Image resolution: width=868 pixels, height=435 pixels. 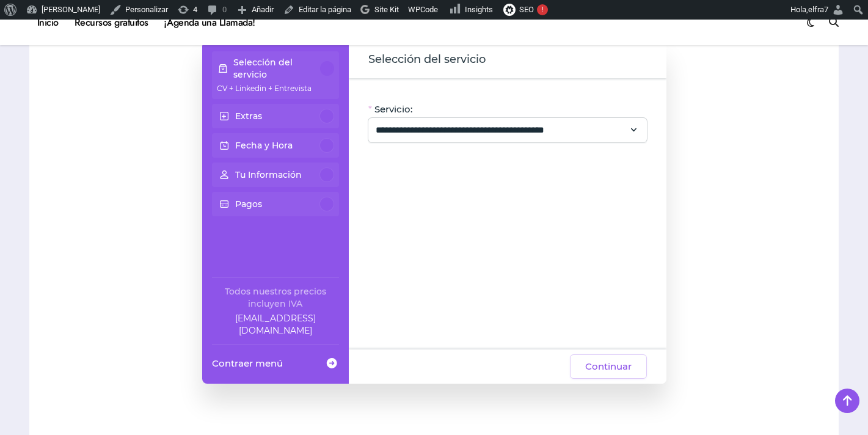 I want to click on div: Todos nuestros precios incluyen IVA, so click(x=276, y=298).